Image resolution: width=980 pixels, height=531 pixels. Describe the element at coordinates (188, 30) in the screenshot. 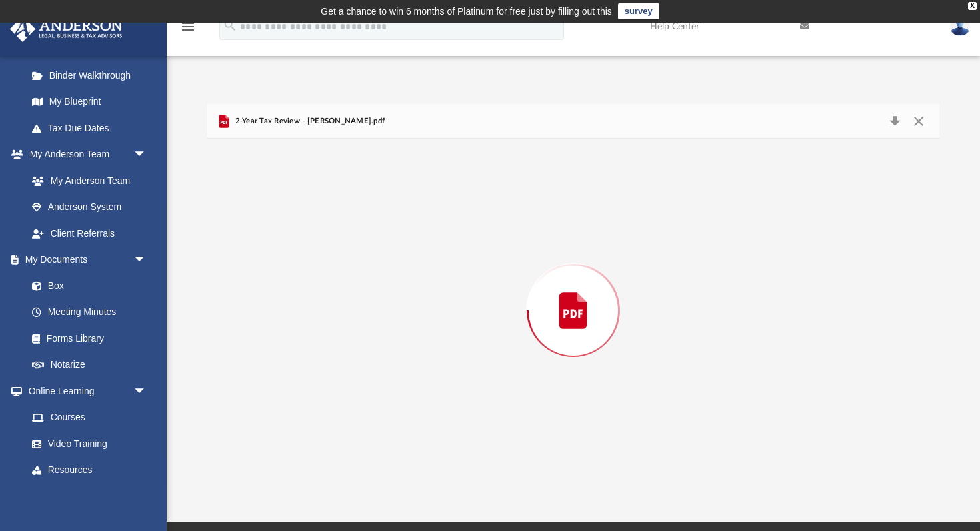

I see `a: menu` at that location.